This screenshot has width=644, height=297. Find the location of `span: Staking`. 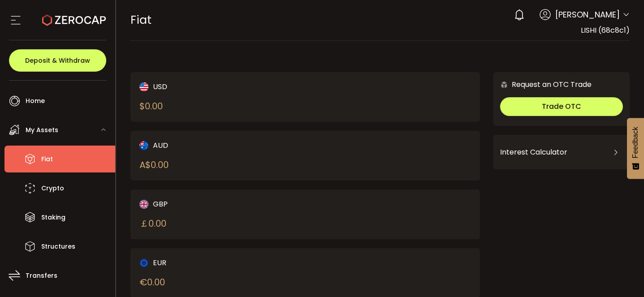

span: Staking is located at coordinates (54, 217).